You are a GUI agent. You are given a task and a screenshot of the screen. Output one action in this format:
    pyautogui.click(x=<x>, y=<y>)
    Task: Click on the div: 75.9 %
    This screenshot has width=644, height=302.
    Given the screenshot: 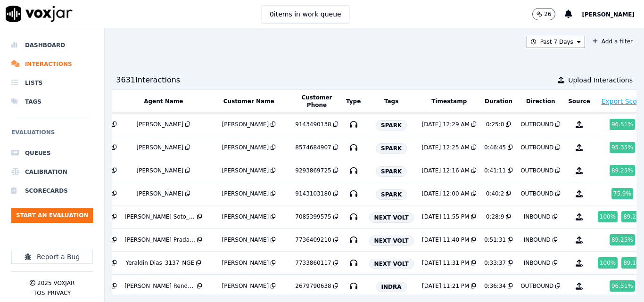 What is the action you would take?
    pyautogui.click(x=622, y=194)
    